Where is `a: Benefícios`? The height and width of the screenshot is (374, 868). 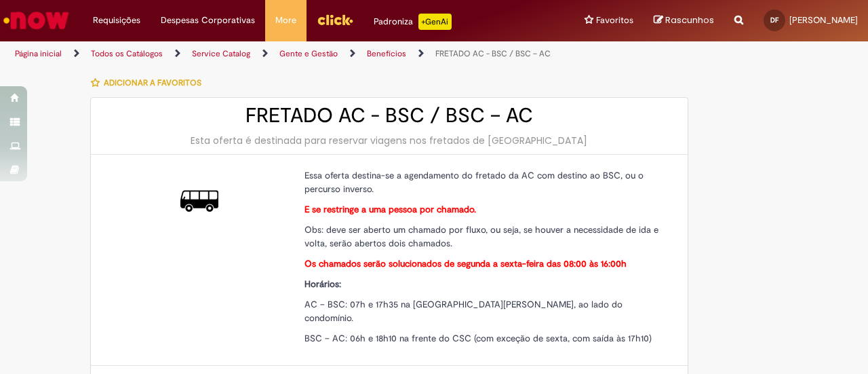 a: Benefícios is located at coordinates (387, 54).